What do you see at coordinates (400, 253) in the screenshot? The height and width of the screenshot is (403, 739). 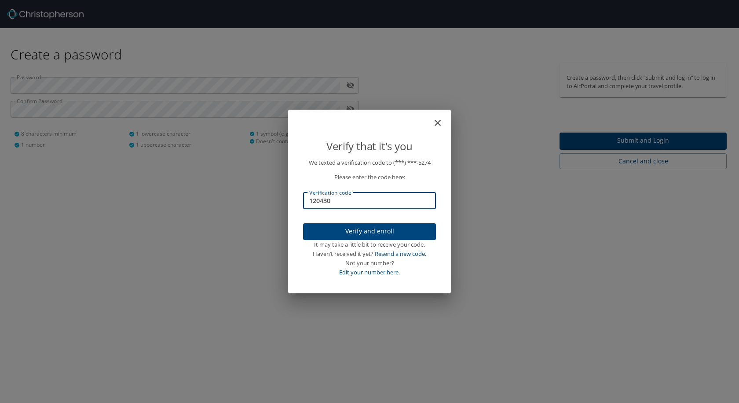 I see `a: Resend a new code.` at bounding box center [400, 253].